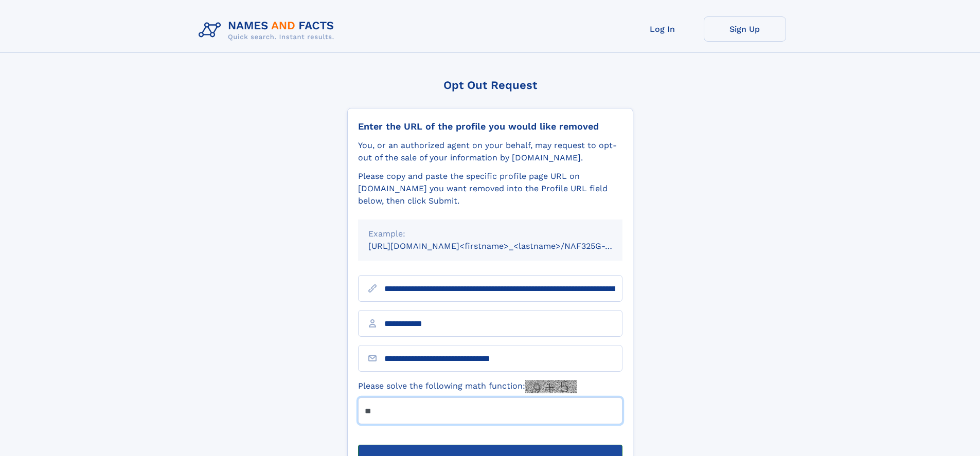  I want to click on a: Sign Up, so click(745, 29).